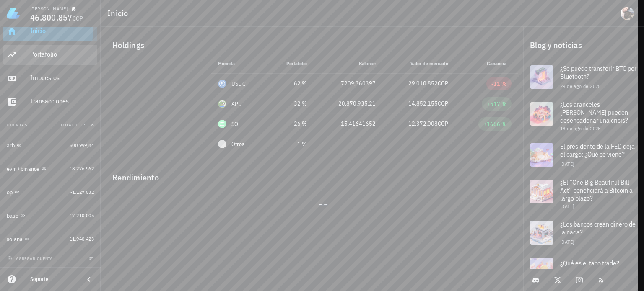  I want to click on button: agregar cuenta, so click(31, 259).